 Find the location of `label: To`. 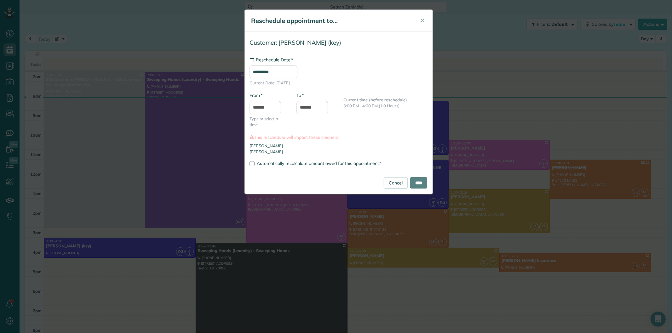

label: To is located at coordinates (300, 95).